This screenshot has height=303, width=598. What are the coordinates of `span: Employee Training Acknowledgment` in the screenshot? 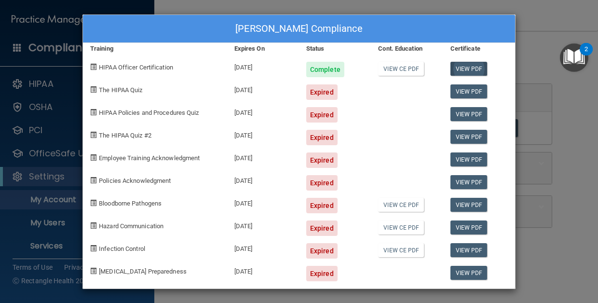 It's located at (149, 158).